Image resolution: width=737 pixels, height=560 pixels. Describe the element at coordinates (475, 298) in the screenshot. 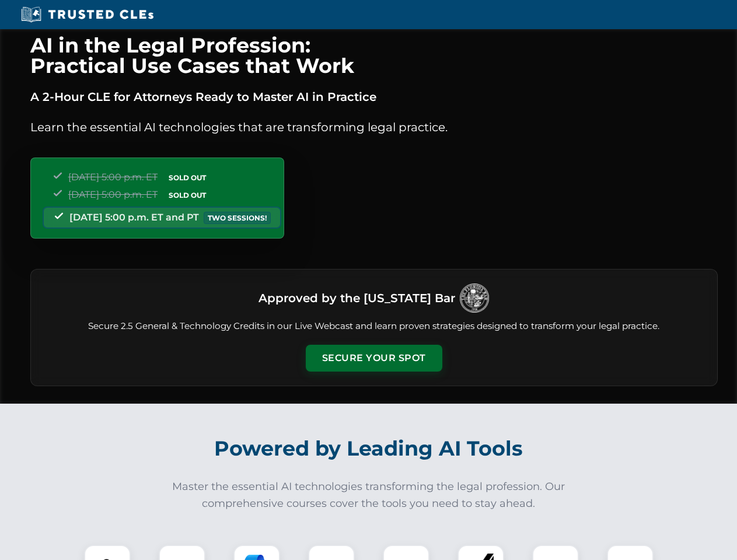

I see `img: Logo` at that location.